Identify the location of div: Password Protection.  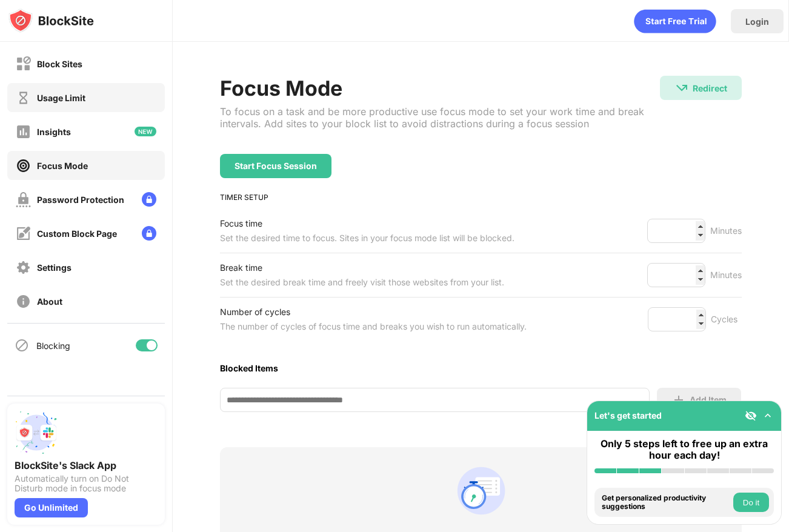
(81, 200).